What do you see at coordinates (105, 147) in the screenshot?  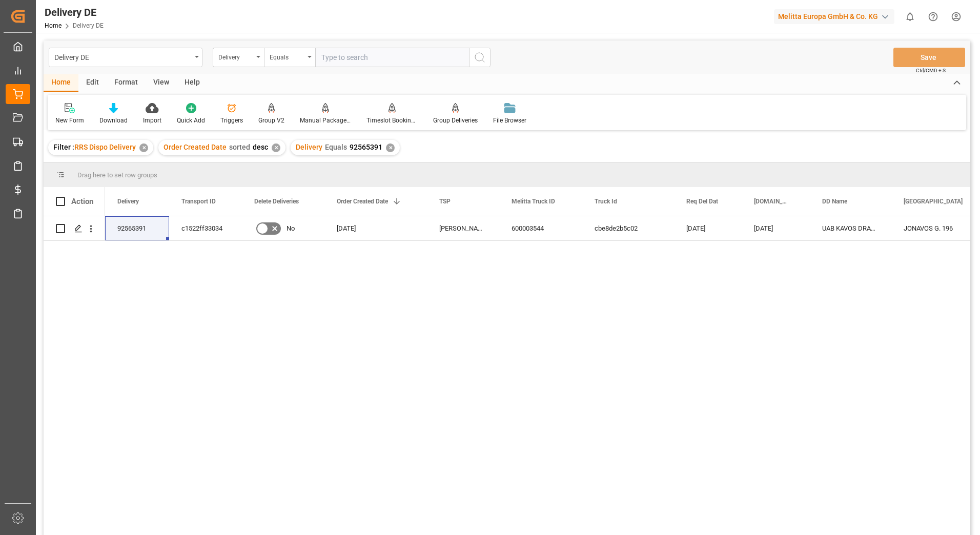 I see `span: RRS Dispo Delivery` at bounding box center [105, 147].